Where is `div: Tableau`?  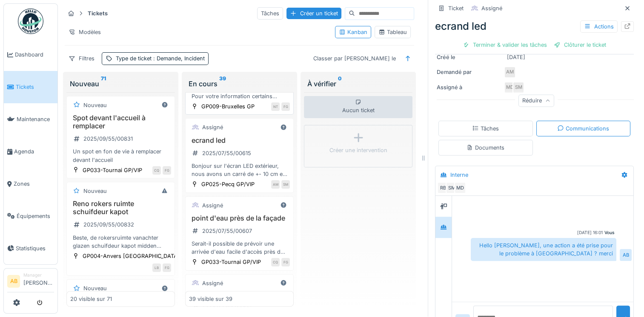
div: Tableau is located at coordinates (392, 32).